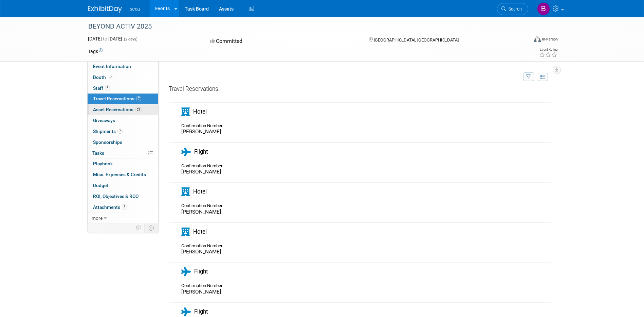 The width and height of the screenshot is (644, 317). What do you see at coordinates (105, 9) in the screenshot?
I see `img: ExhibitDay` at bounding box center [105, 9].